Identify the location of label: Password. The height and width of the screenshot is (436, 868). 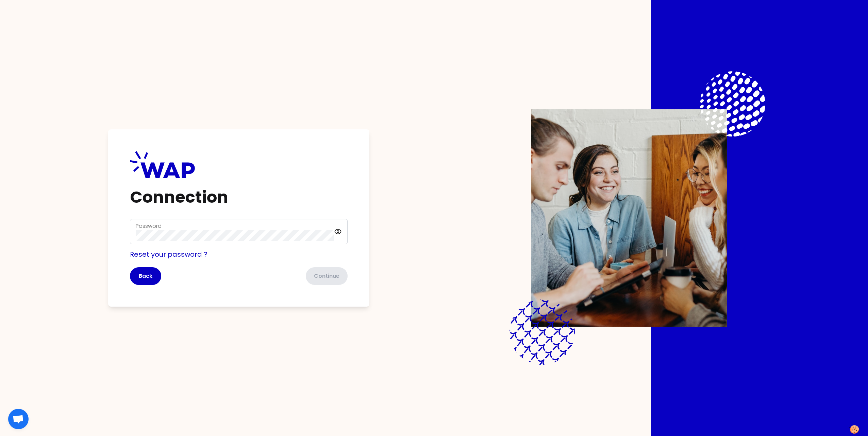
(149, 226).